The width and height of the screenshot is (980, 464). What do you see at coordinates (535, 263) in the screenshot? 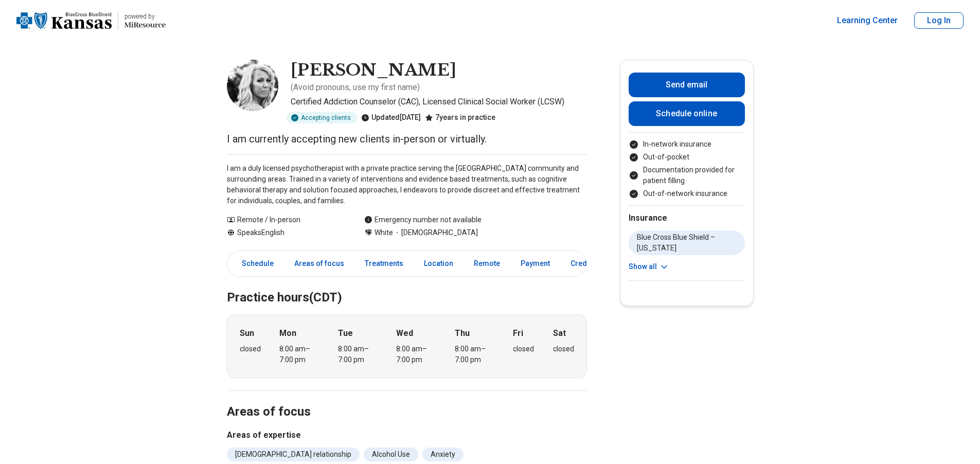
I see `a: Payment` at bounding box center [535, 263].